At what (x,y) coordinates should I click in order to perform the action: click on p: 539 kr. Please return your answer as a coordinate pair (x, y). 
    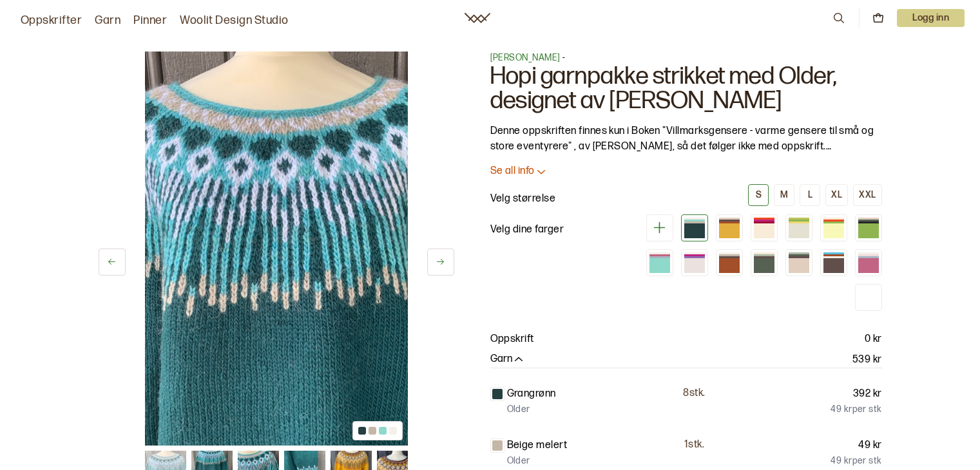
    Looking at the image, I should click on (867, 360).